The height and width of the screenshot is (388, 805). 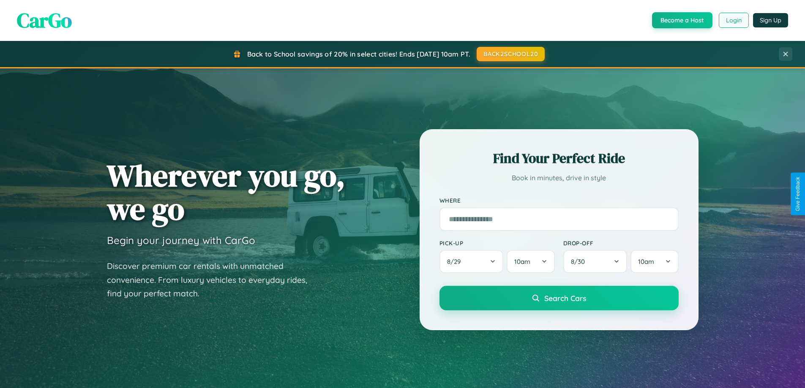 What do you see at coordinates (510, 54) in the screenshot?
I see `button: BACK2SCHOOL20` at bounding box center [510, 54].